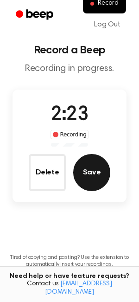 This screenshot has width=139, height=302. I want to click on p: Tired of copying and pasting? Use the extension to automatically insert your recordings., so click(70, 261).